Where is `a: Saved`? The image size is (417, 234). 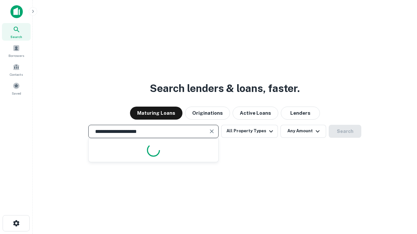 a: Saved is located at coordinates (16, 89).